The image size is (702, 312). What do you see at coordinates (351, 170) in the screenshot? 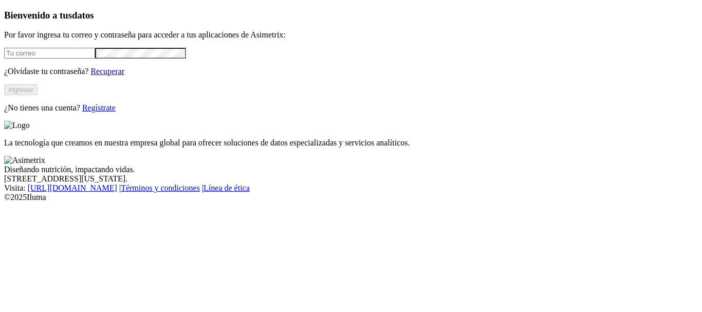
I see `div: Diseñando nutrición, impactando vidas.` at bounding box center [351, 170].